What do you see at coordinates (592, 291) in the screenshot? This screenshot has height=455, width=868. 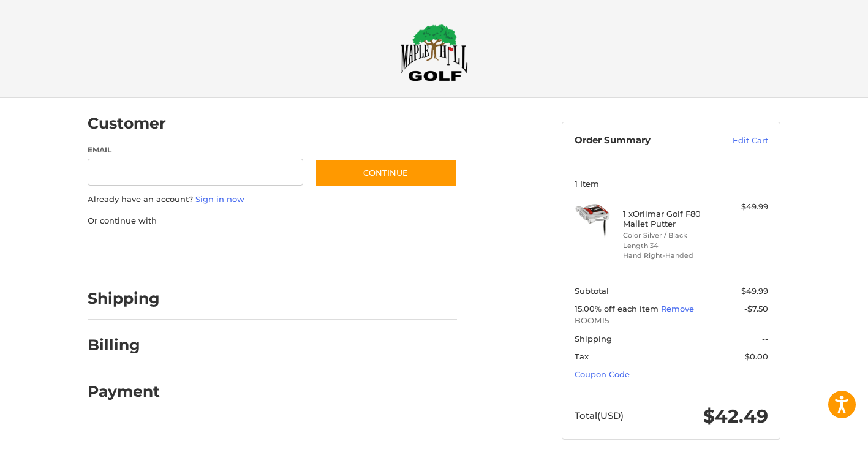 I see `span: Subtotal` at bounding box center [592, 291].